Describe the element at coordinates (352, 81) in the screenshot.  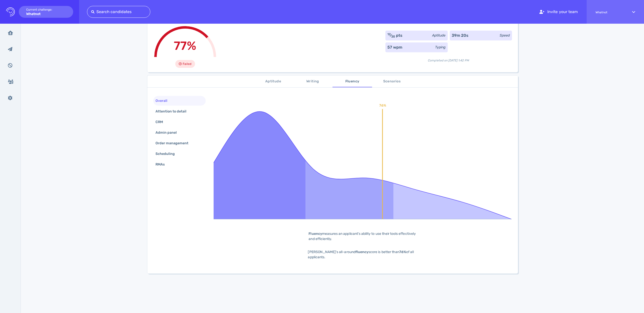
I see `span: Fluency` at that location.